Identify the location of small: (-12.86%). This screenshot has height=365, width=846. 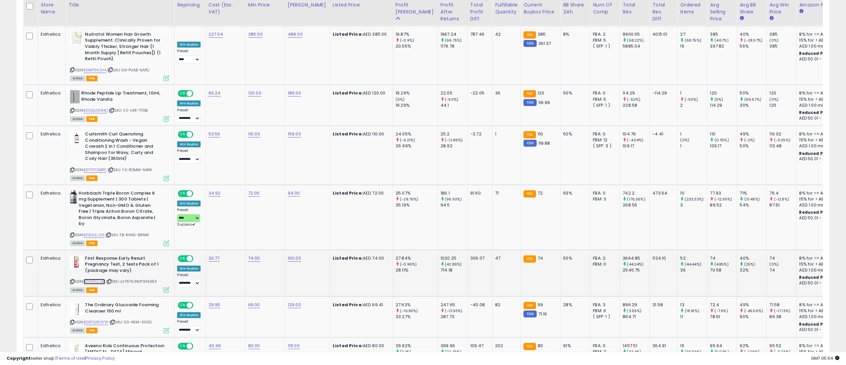
(453, 140).